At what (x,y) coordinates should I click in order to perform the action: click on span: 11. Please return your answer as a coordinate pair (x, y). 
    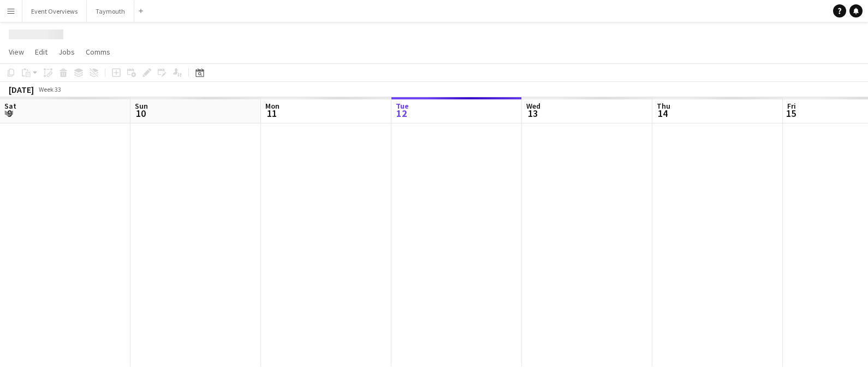
    Looking at the image, I should click on (271, 113).